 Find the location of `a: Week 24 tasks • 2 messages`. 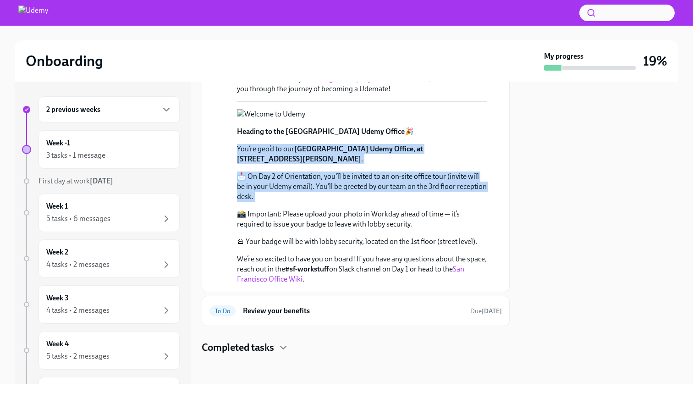

a: Week 24 tasks • 2 messages is located at coordinates (101, 258).